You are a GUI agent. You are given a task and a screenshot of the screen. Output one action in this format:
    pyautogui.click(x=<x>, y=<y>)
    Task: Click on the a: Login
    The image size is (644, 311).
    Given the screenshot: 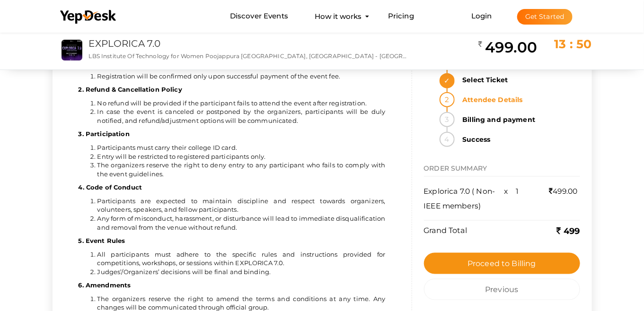 What is the action you would take?
    pyautogui.click(x=482, y=15)
    